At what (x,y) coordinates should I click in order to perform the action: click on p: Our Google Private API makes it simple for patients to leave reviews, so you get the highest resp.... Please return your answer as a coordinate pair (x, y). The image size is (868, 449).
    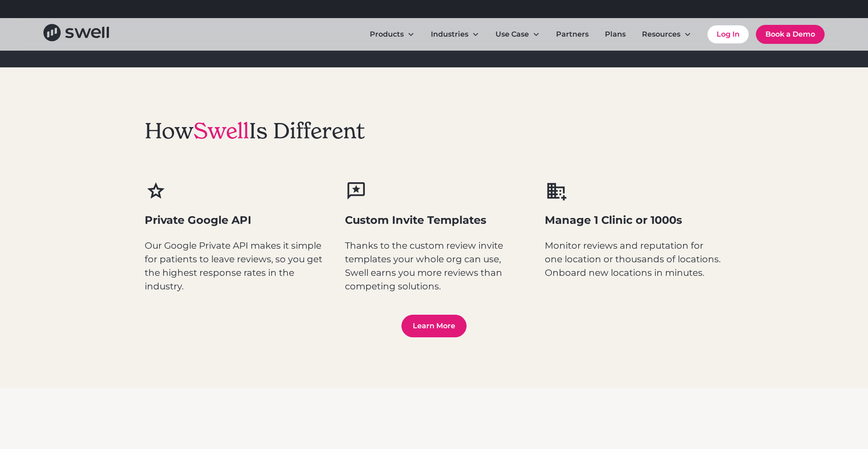
    Looking at the image, I should click on (234, 266).